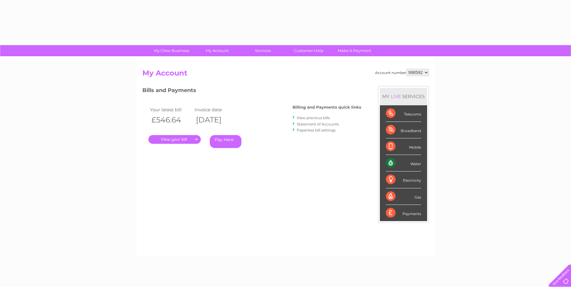 The height and width of the screenshot is (287, 571). What do you see at coordinates (354, 51) in the screenshot?
I see `a: Make A Payment` at bounding box center [354, 51].